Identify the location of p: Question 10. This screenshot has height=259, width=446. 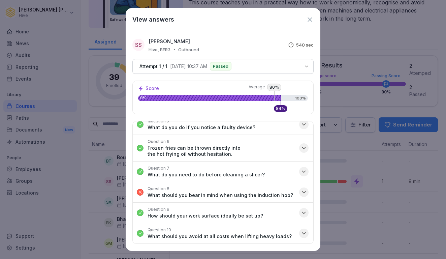
(159, 230).